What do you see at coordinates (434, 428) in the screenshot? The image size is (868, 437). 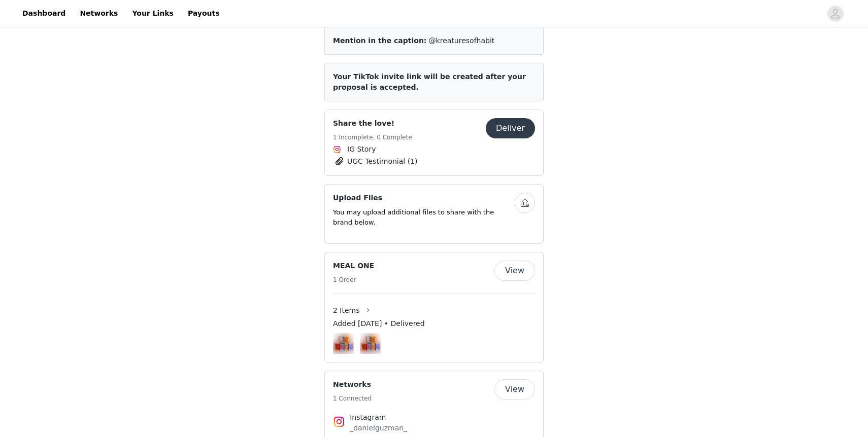 I see `p: _danielguzman_` at bounding box center [434, 428].